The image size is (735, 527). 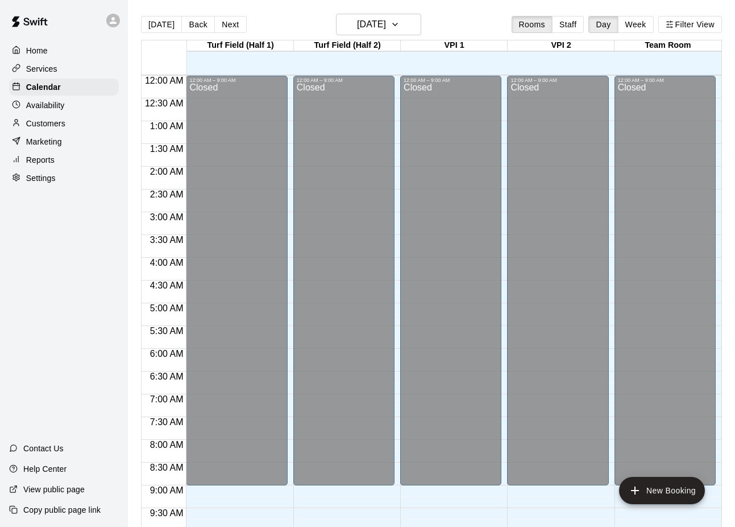 I want to click on span: 8:30 AM, so click(x=167, y=467).